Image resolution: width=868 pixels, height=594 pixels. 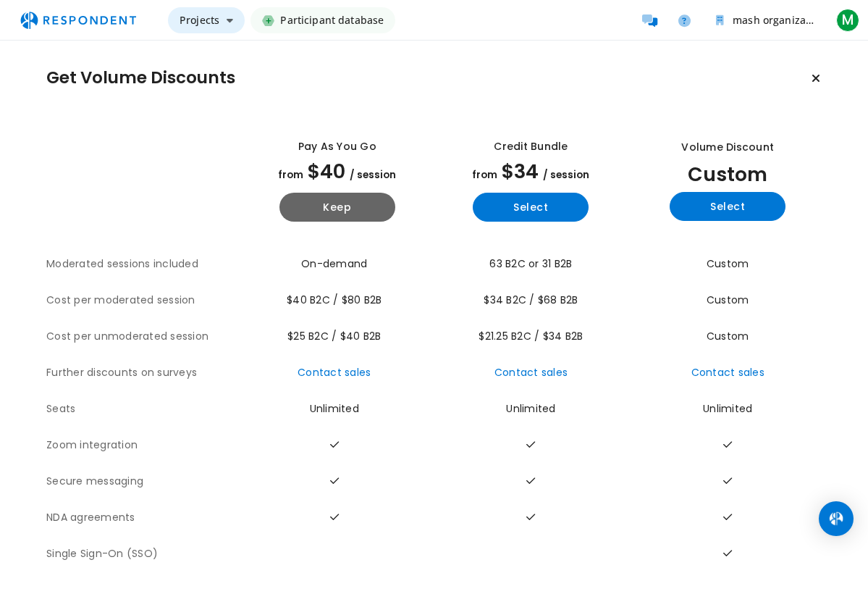 I want to click on th: Moderated sessions included, so click(x=143, y=264).